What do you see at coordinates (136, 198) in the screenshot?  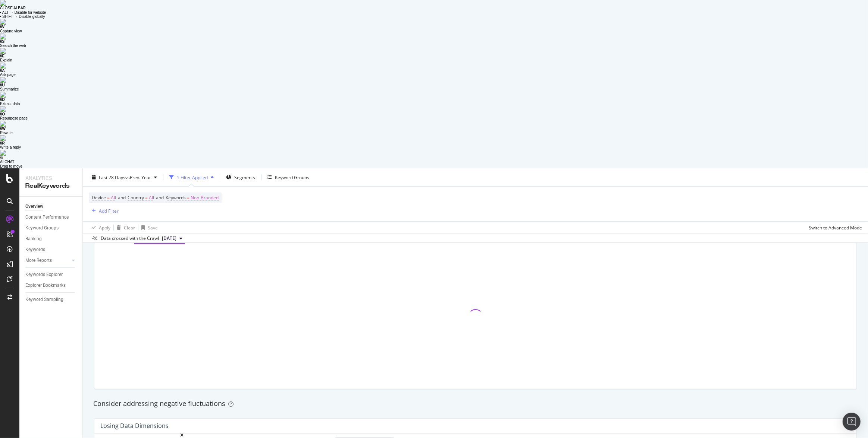 I see `span: Country` at bounding box center [136, 198].